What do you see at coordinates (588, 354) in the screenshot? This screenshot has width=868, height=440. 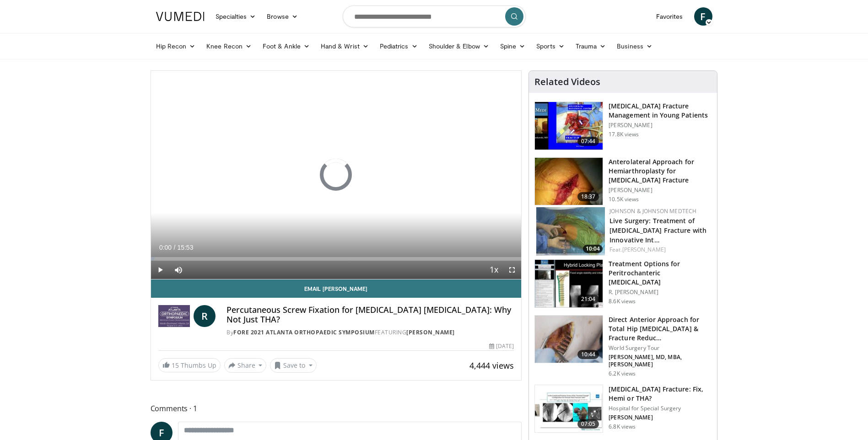 I see `span: 10:44` at bounding box center [588, 354].